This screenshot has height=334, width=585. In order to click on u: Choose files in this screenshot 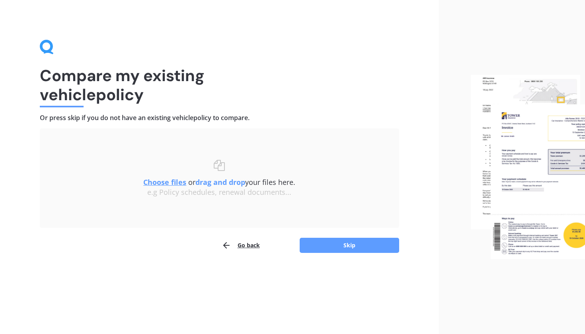, I will do `click(165, 182)`.